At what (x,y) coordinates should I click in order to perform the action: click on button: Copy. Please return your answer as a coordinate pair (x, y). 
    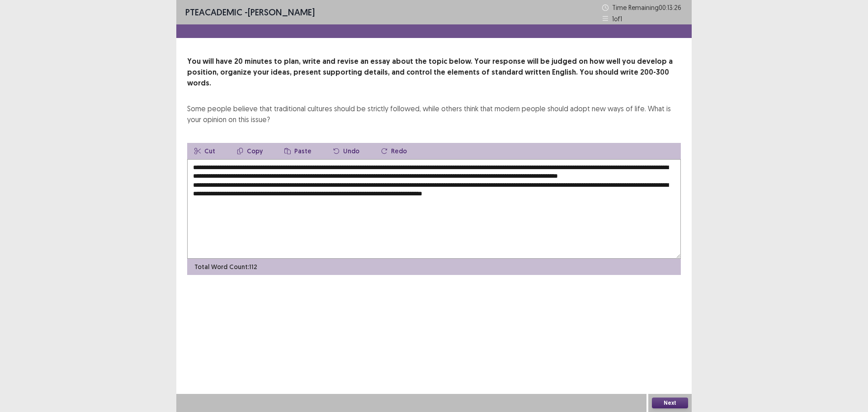
    Looking at the image, I should click on (250, 151).